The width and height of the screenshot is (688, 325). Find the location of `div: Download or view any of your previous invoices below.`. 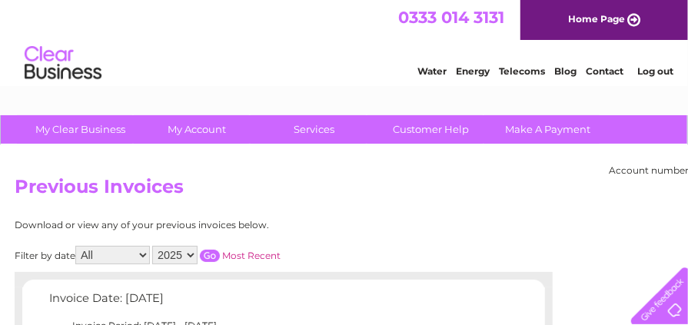

div: Download or view any of your previous invoices below. is located at coordinates (216, 225).